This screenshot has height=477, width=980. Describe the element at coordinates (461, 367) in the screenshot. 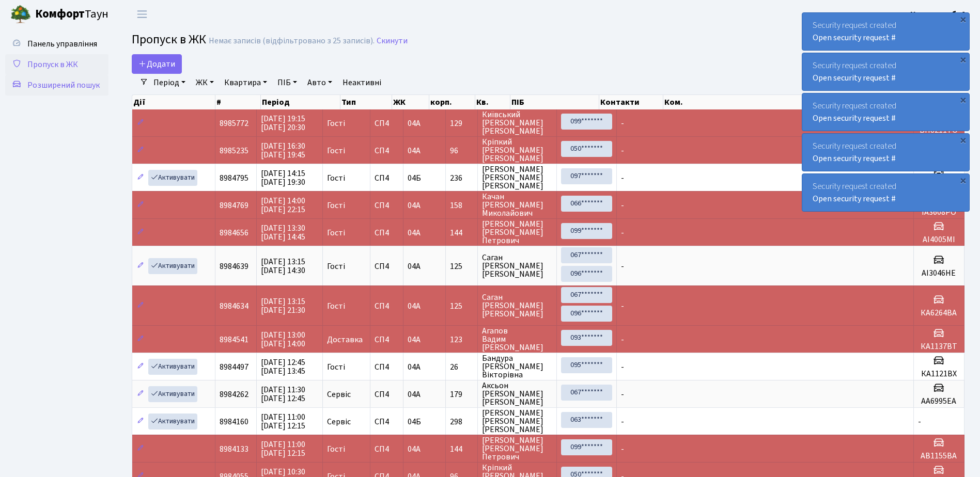

I see `span: 26` at that location.